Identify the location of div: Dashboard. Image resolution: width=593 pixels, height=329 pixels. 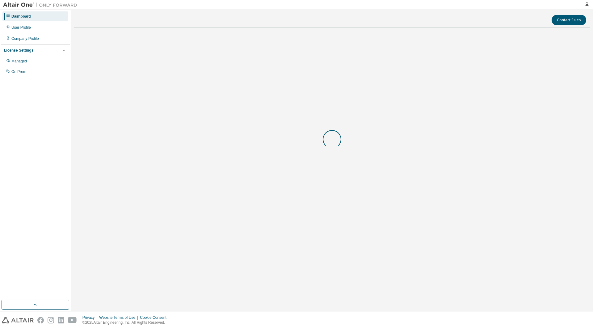
(21, 16).